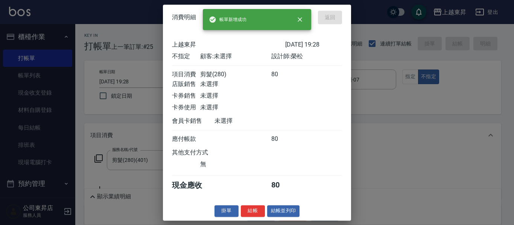 This screenshot has height=225, width=514. I want to click on div: 項目消費, so click(186, 74).